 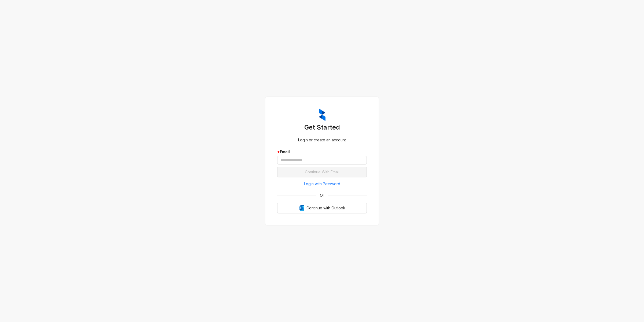 What do you see at coordinates (322, 172) in the screenshot?
I see `button: Continue With Email` at bounding box center [322, 172].